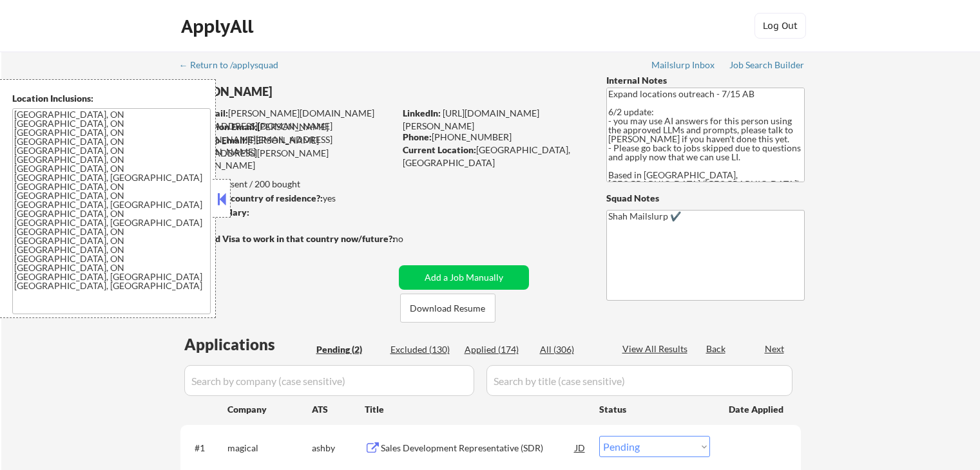  I want to click on strong: LinkedIn:, so click(421, 113).